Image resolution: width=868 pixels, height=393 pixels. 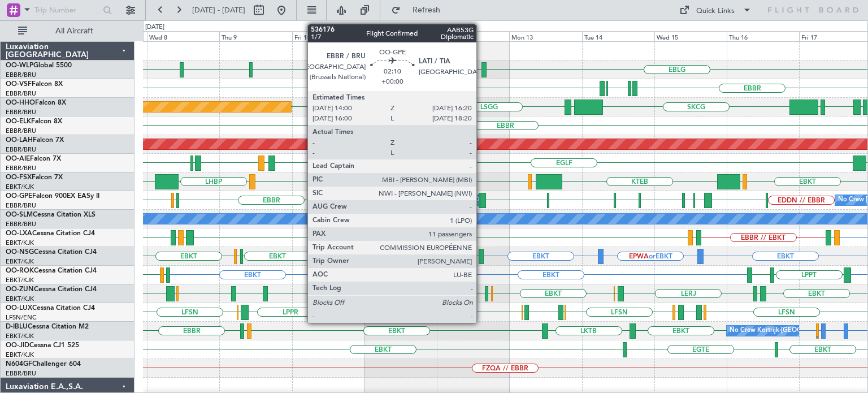 What do you see at coordinates (19, 140) in the screenshot?
I see `span: OO-LAH` at bounding box center [19, 140].